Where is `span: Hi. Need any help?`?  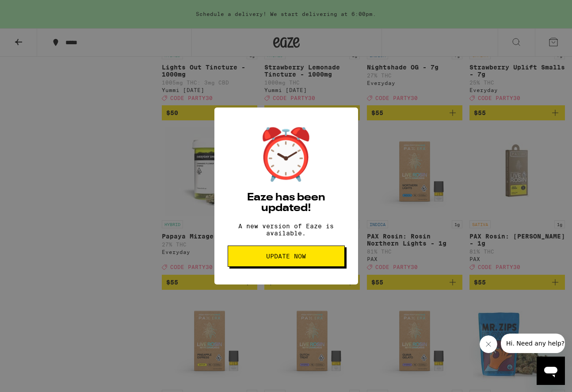 span: Hi. Need any help? is located at coordinates (34, 10).